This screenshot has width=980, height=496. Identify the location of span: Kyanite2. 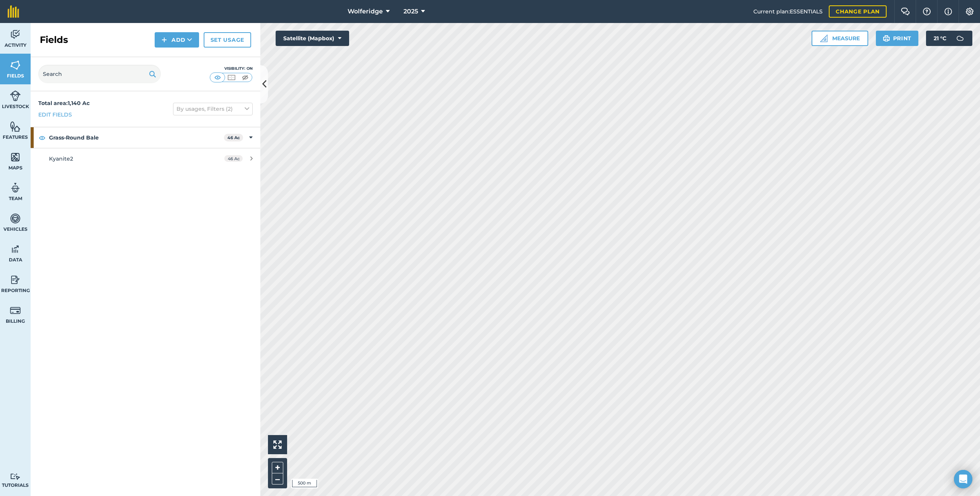
(61, 159).